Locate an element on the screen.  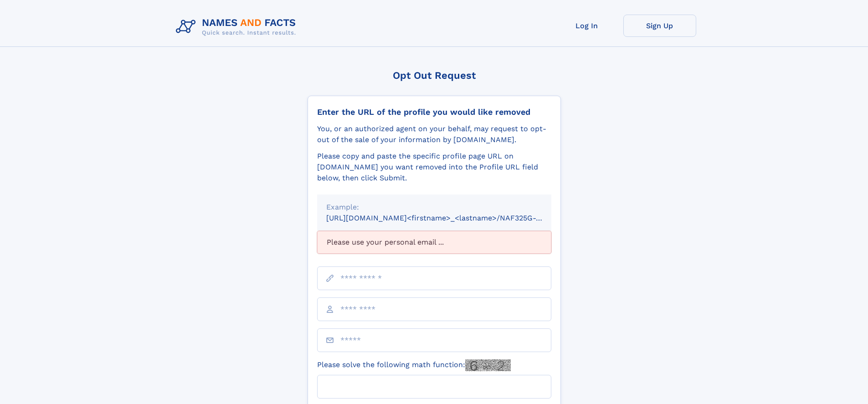
a: Log In is located at coordinates (587, 26).